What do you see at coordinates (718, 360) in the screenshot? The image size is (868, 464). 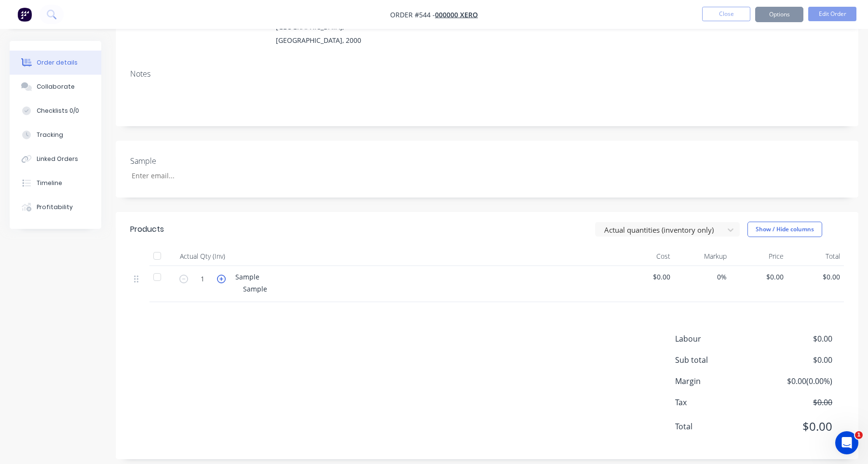 I see `span: Sub total` at bounding box center [718, 360].